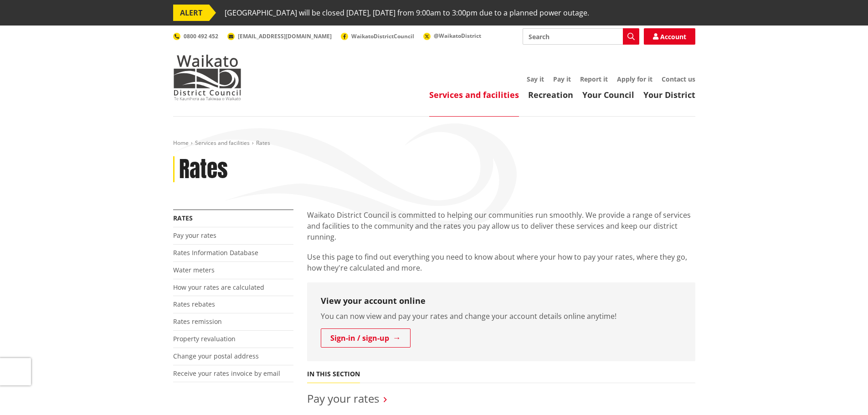 This screenshot has width=868, height=415. Describe the element at coordinates (669, 36) in the screenshot. I see `a: Account` at that location.